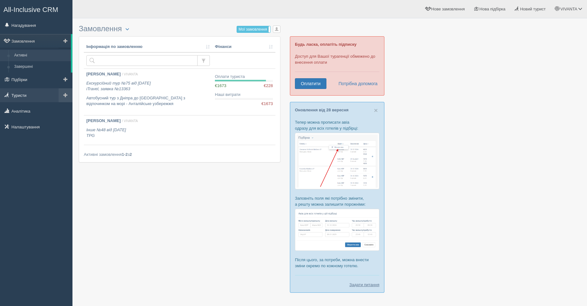  Describe the element at coordinates (376, 110) in the screenshot. I see `button: Close` at that location.